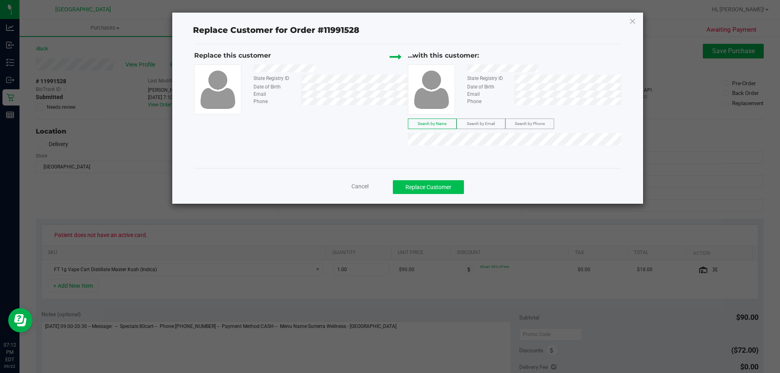 Image resolution: width=780 pixels, height=373 pixels. I want to click on button: Replace Customer, so click(428, 187).